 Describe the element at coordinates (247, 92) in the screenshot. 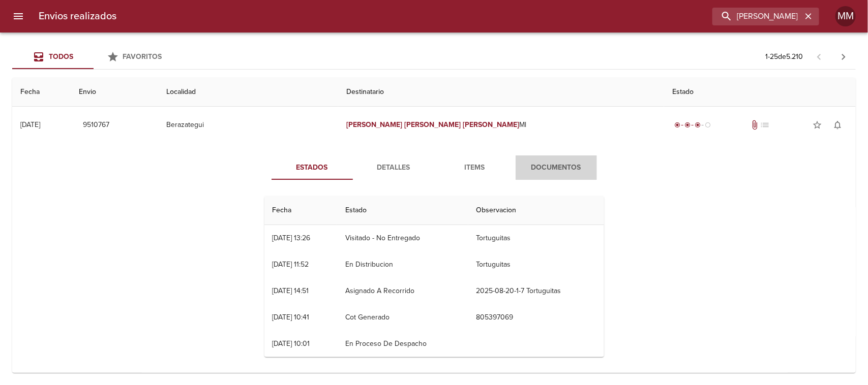

I see `th: Localidad` at that location.